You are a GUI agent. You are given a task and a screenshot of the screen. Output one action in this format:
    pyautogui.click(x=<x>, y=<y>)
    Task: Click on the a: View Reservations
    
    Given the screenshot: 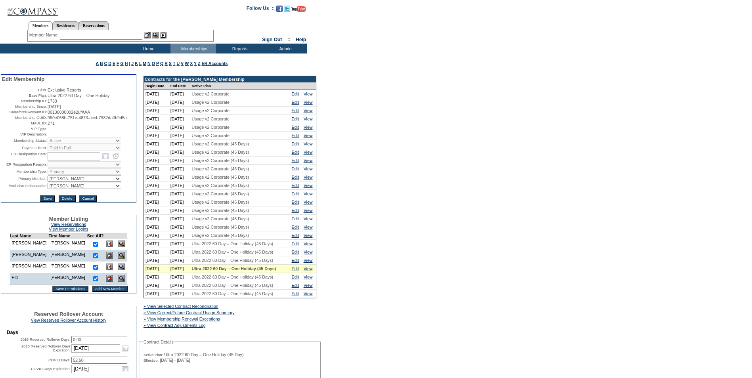 What is the action you would take?
    pyautogui.click(x=69, y=224)
    